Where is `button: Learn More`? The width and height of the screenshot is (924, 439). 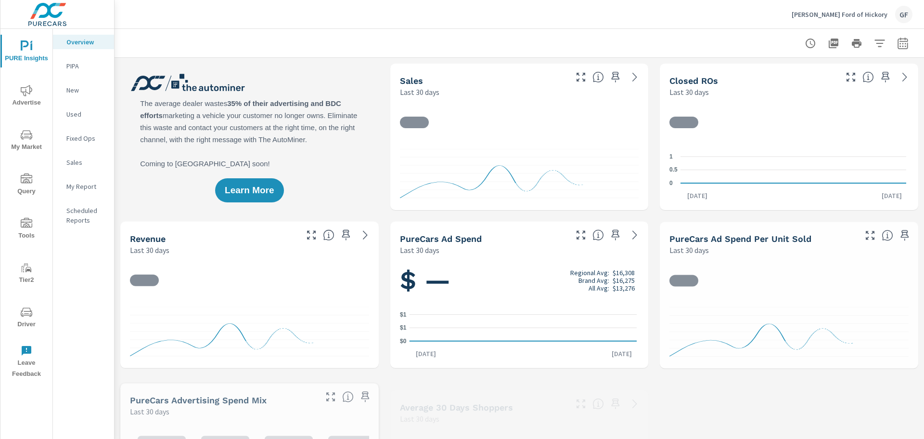 button: Learn More is located at coordinates (249, 190).